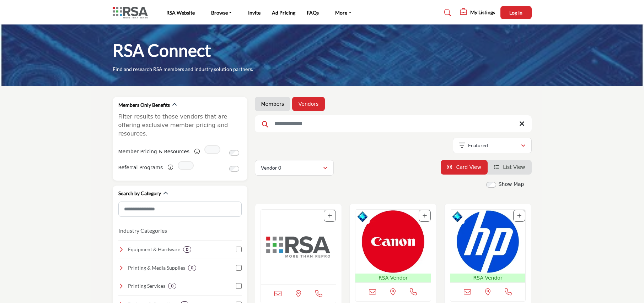  I want to click on a: View List, so click(510, 167).